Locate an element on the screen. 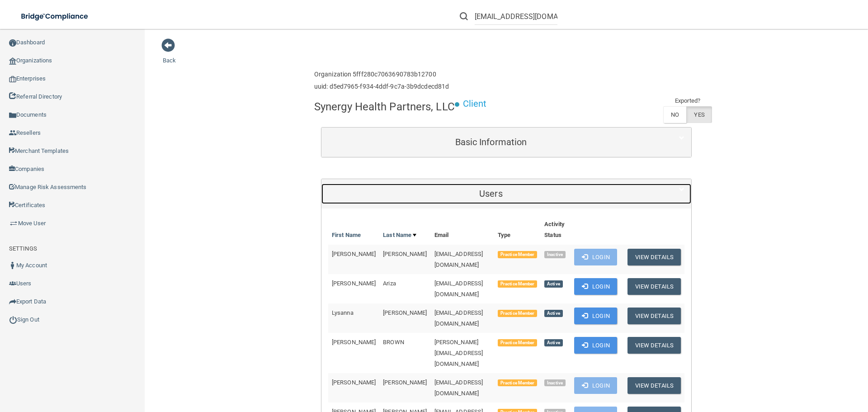  h6: uuid: d5ed7965-f934-4ddf-9c7a-3b9dcdecd81d is located at coordinates (381, 86).